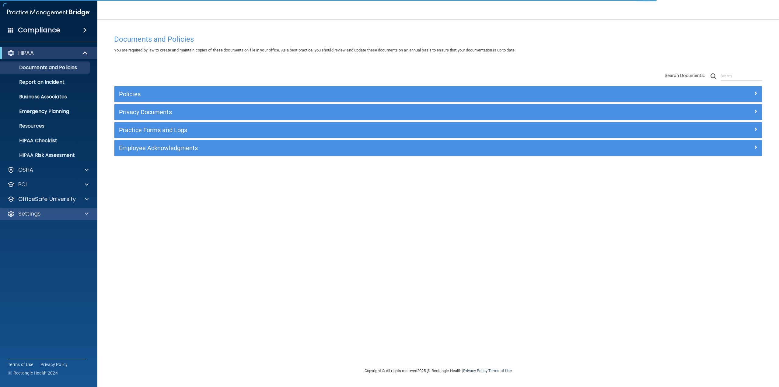 The width and height of the screenshot is (779, 387). I want to click on span: You are required by law to create and maintain copies of these documents on file in your office. ..., so click(314, 50).